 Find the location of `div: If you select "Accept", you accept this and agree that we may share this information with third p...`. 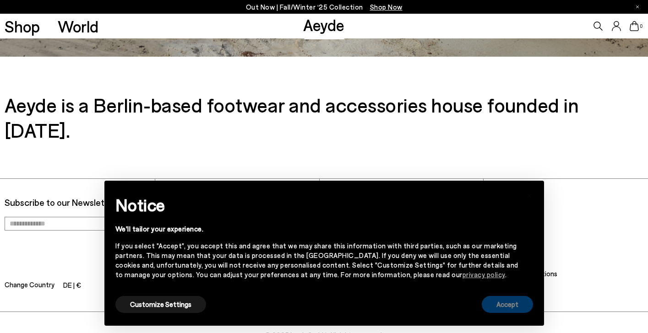

div: If you select "Accept", you accept this and agree that we may share this information with third p... is located at coordinates (317, 261).